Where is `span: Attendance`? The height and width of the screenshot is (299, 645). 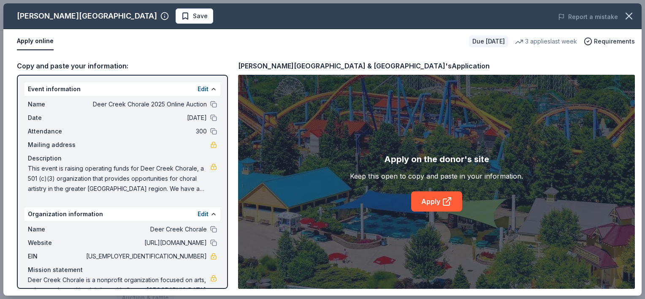 span: Attendance is located at coordinates (56, 131).